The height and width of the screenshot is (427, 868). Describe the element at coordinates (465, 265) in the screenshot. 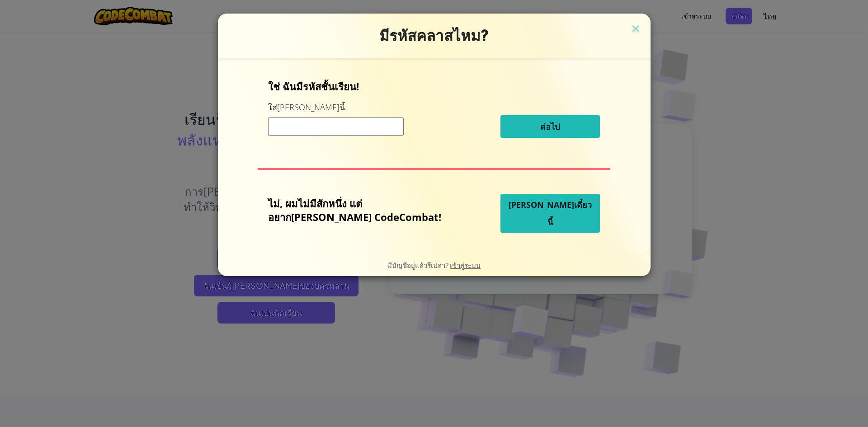

I see `span: เข้าสู่ระบบ` at that location.